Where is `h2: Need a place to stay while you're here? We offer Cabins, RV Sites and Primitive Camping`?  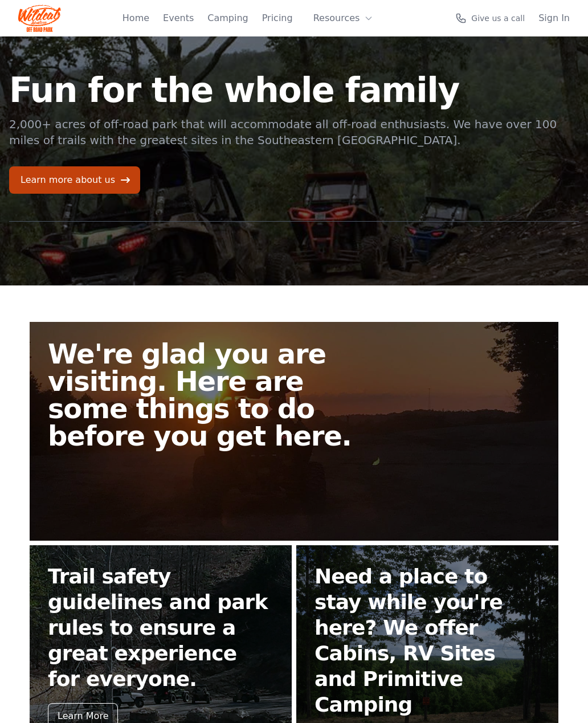
h2: Need a place to stay while you're here? We offer Cabins, RV Sites and Primitive Camping is located at coordinates (427, 641).